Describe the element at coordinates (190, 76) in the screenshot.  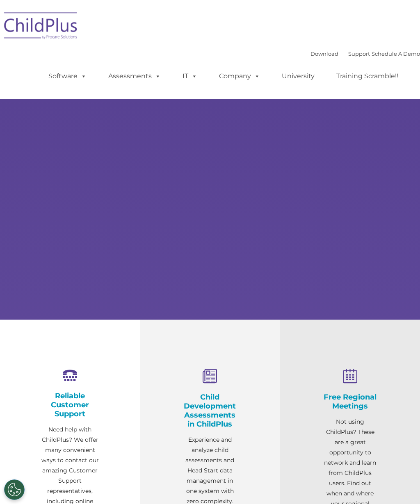
I see `a: IT` at that location.